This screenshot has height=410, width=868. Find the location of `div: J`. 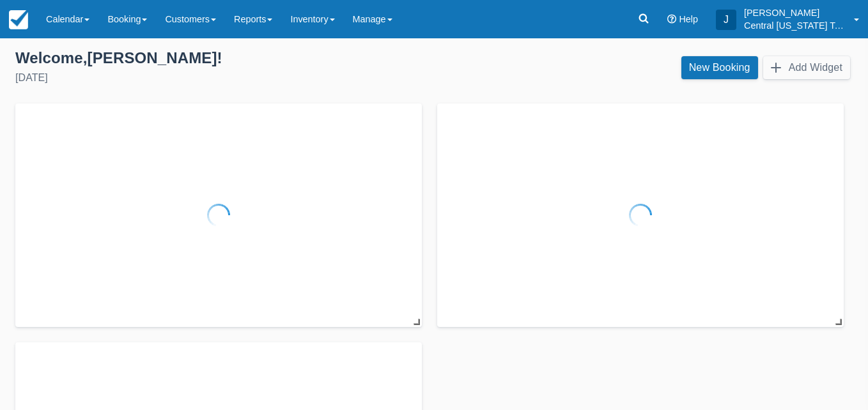

div: J is located at coordinates (726, 20).